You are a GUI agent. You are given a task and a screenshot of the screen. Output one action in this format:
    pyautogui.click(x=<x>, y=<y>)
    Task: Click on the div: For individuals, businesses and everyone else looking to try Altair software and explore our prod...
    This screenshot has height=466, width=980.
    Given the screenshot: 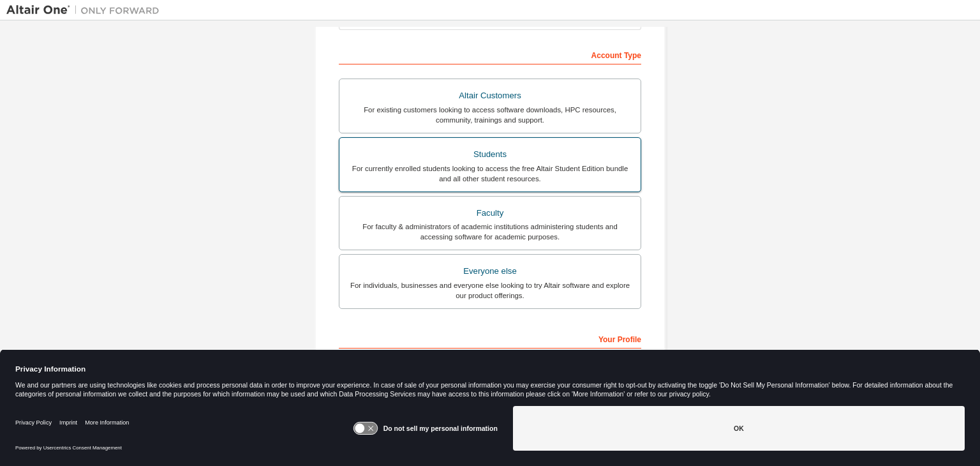 What is the action you would take?
    pyautogui.click(x=490, y=290)
    